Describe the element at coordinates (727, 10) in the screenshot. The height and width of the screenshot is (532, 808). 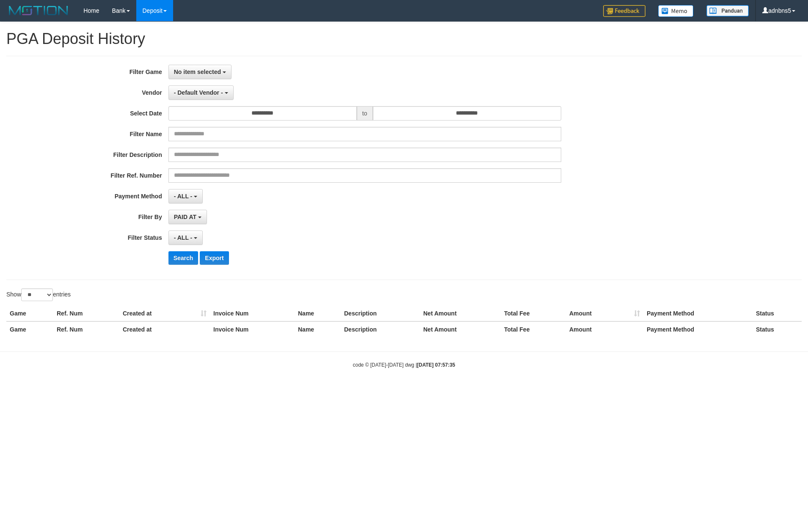
I see `img: panduan.png` at that location.